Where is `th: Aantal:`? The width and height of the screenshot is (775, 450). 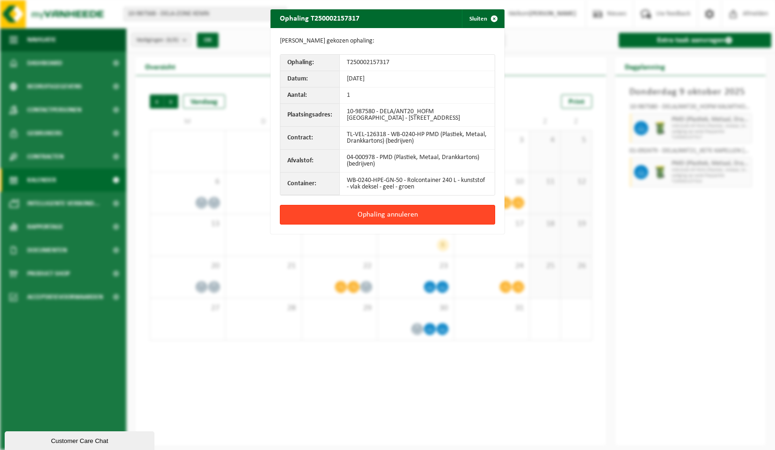
th: Aantal: is located at coordinates (310, 95).